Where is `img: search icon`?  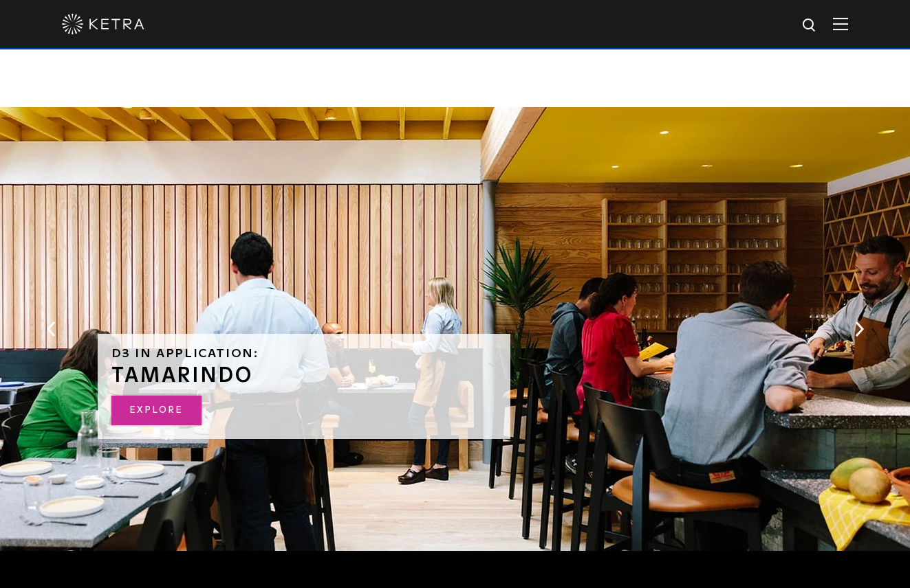 img: search icon is located at coordinates (809, 25).